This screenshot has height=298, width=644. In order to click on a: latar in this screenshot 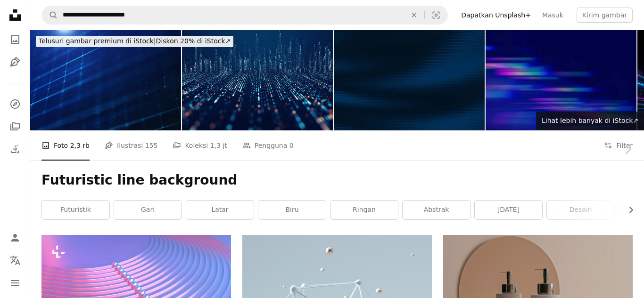, I will do `click(220, 210)`.